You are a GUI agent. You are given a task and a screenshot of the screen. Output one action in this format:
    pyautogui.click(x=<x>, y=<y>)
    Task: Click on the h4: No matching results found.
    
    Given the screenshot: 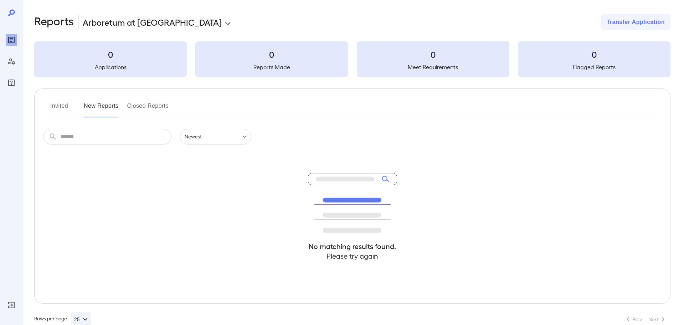 What is the action you would take?
    pyautogui.click(x=353, y=246)
    